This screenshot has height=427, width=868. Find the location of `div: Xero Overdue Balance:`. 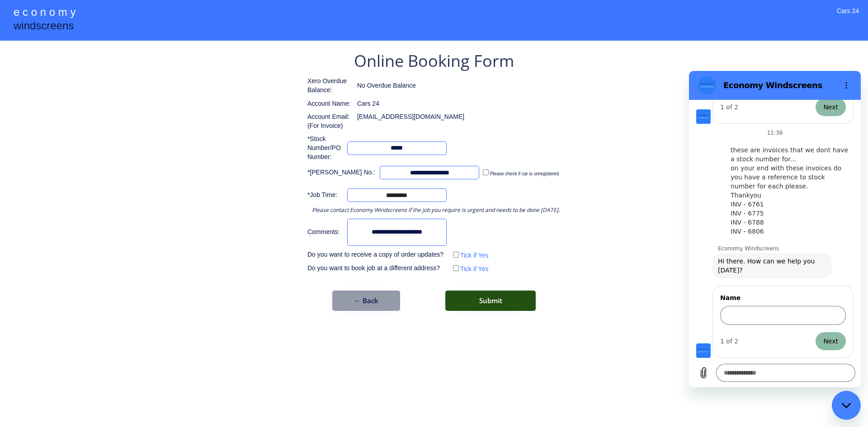

div: Xero Overdue Balance: is located at coordinates (330, 85).